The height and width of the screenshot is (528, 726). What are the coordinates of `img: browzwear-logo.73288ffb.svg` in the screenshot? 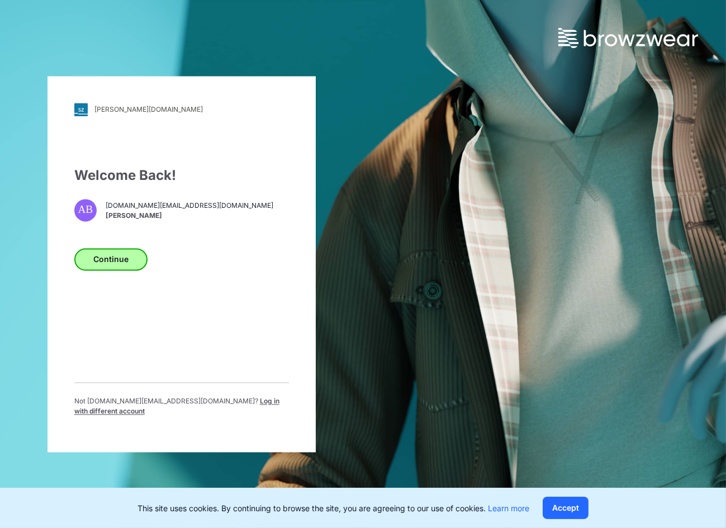 It's located at (628, 38).